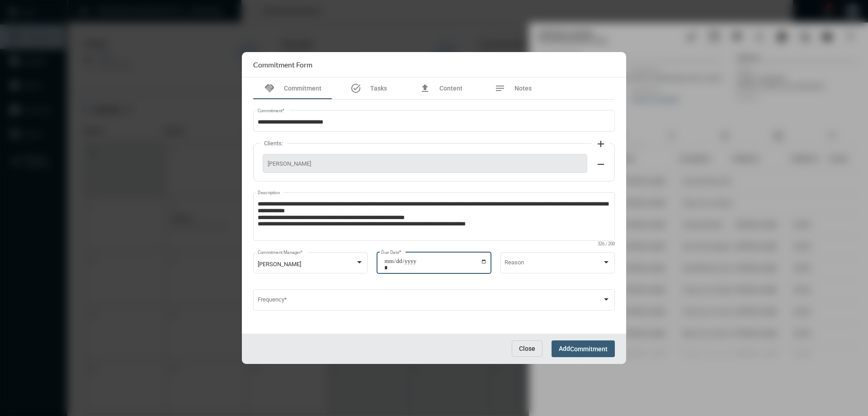 This screenshot has width=868, height=416. What do you see at coordinates (282, 64) in the screenshot?
I see `h2: Commitment Form` at bounding box center [282, 64].